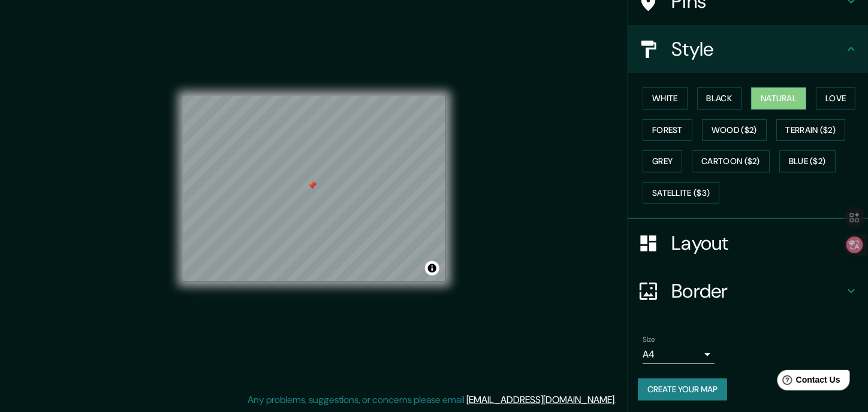 The width and height of the screenshot is (868, 412). What do you see at coordinates (758, 243) in the screenshot?
I see `h4: Layout` at bounding box center [758, 243].